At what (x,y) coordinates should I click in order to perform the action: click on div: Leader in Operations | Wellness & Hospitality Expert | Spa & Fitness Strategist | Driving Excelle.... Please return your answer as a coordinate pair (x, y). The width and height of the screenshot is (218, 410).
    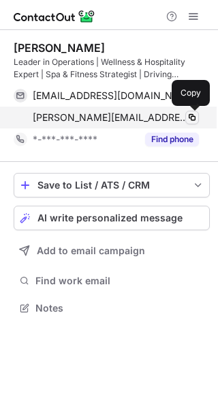
    Looking at the image, I should click on (112, 68).